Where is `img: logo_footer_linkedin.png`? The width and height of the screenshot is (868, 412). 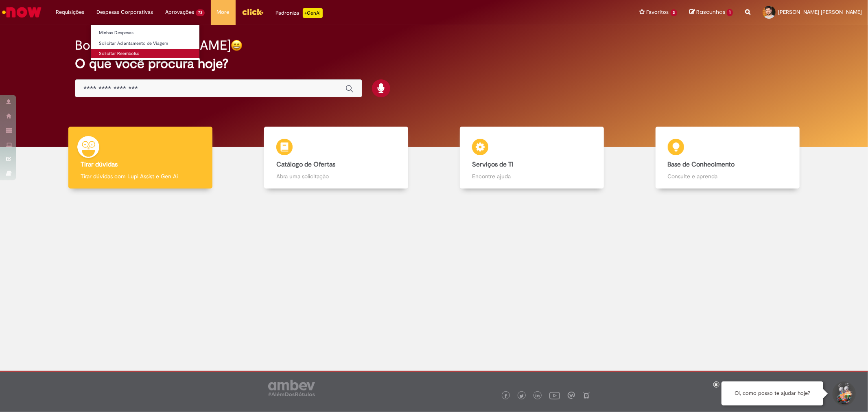 img: logo_footer_linkedin.png is located at coordinates (538, 396).